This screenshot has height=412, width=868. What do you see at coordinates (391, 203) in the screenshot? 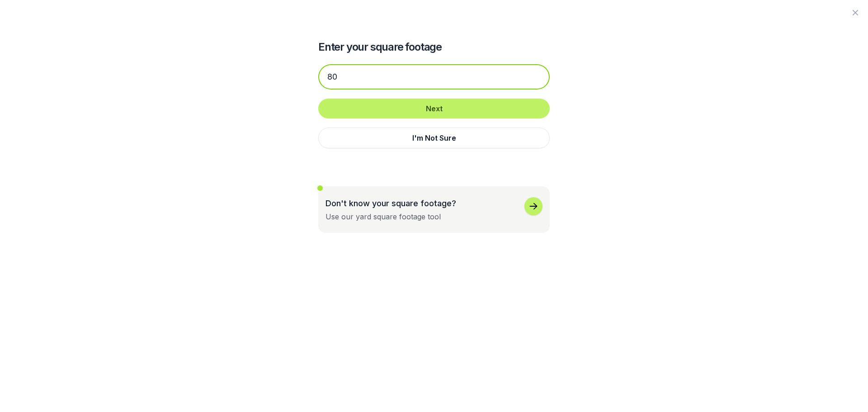
I see `p: Don't know your square footage?` at bounding box center [391, 203].